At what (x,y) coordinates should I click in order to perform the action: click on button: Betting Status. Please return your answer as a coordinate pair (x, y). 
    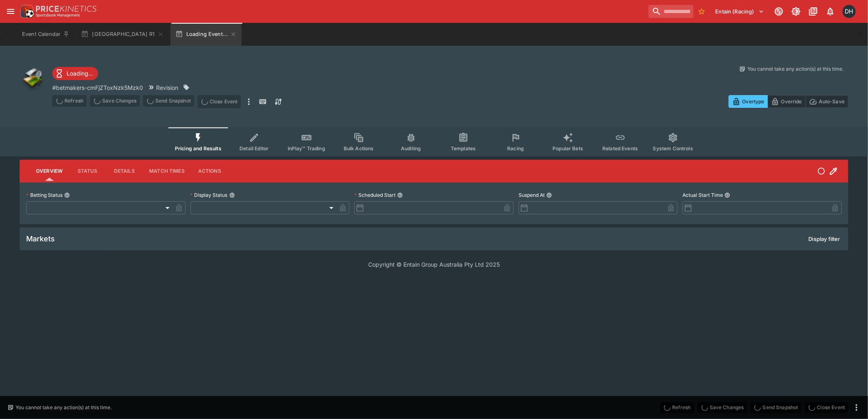
    Looking at the image, I should click on (67, 195).